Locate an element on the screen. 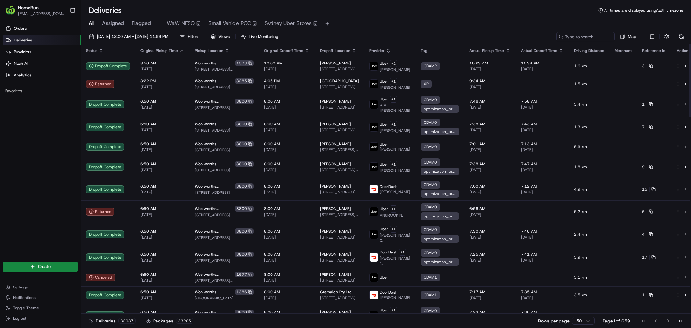  span: 7:43 AM is located at coordinates (542, 124).